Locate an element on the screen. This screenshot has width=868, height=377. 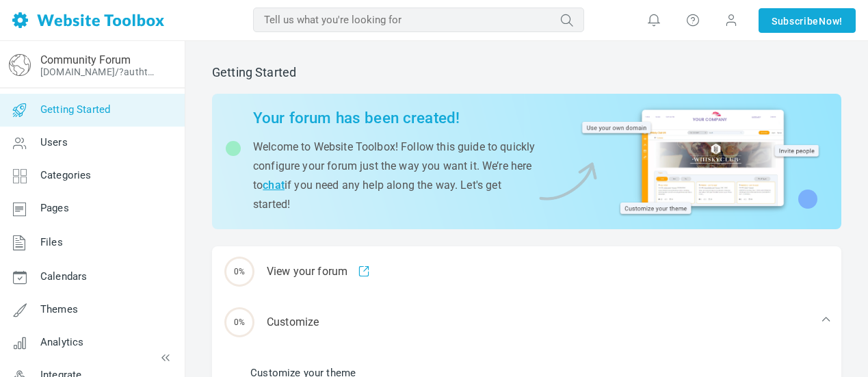
div: View your forum is located at coordinates (527, 272).